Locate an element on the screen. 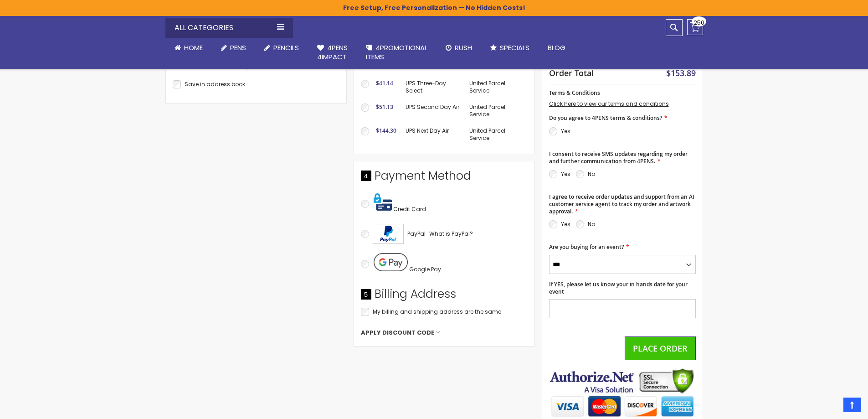 Image resolution: width=868 pixels, height=419 pixels. a: 4Pens4impact is located at coordinates (332, 53).